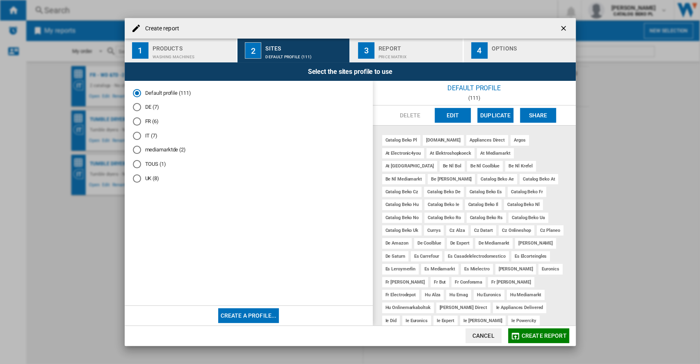  What do you see at coordinates (486, 217) in the screenshot?
I see `div: catalog beko rs` at bounding box center [486, 217].